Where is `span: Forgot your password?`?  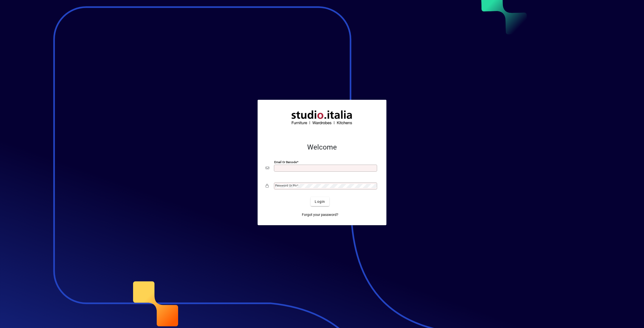
span: Forgot your password? is located at coordinates (320, 215).